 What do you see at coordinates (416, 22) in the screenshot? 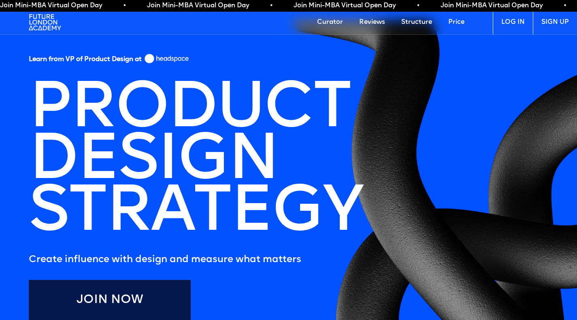
I see `a: Structure` at bounding box center [416, 22].